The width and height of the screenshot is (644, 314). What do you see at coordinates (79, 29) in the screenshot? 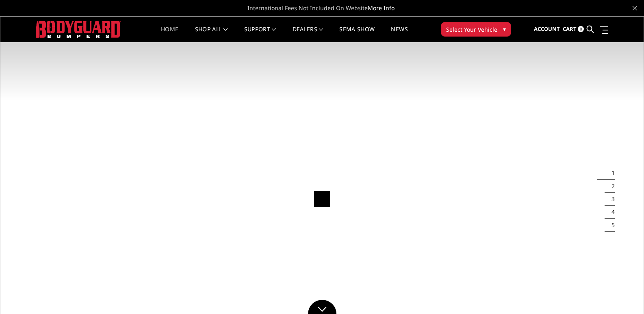
I see `img: BODYGUARD BUMPERS` at bounding box center [79, 29].